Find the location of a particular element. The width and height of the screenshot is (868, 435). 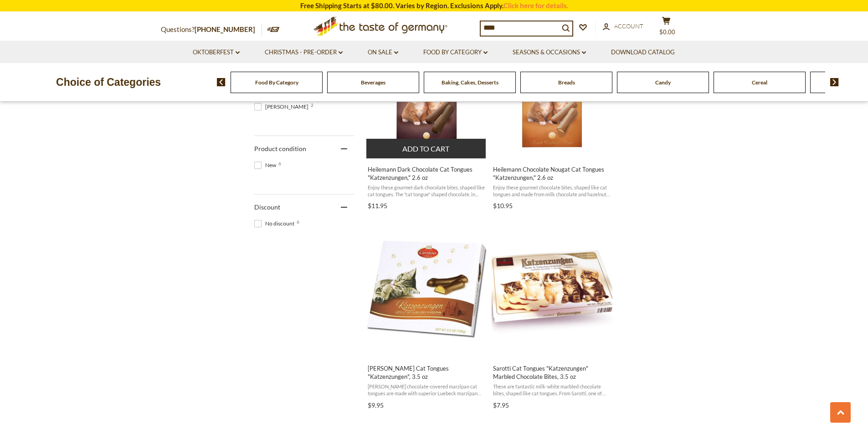

span: Account is located at coordinates (629, 26).